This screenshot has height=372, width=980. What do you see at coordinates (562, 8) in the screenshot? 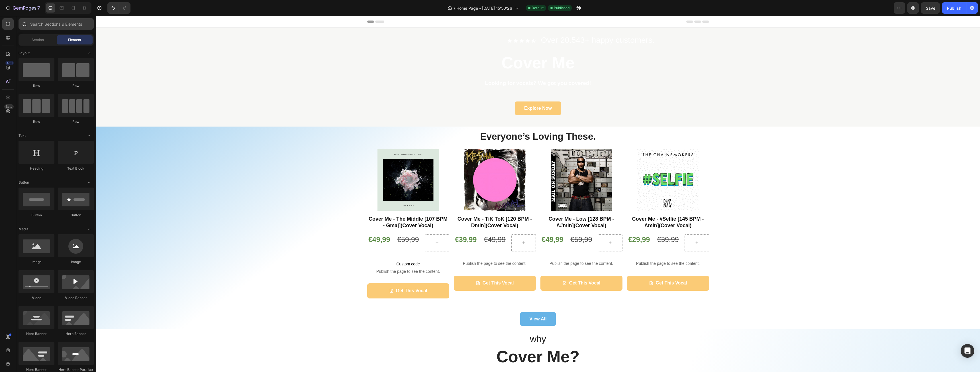
I see `span: Published` at bounding box center [562, 8].